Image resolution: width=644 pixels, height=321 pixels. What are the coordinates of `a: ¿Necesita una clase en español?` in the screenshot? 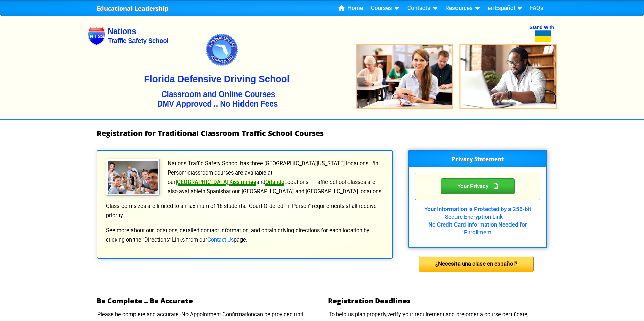 It's located at (476, 264).